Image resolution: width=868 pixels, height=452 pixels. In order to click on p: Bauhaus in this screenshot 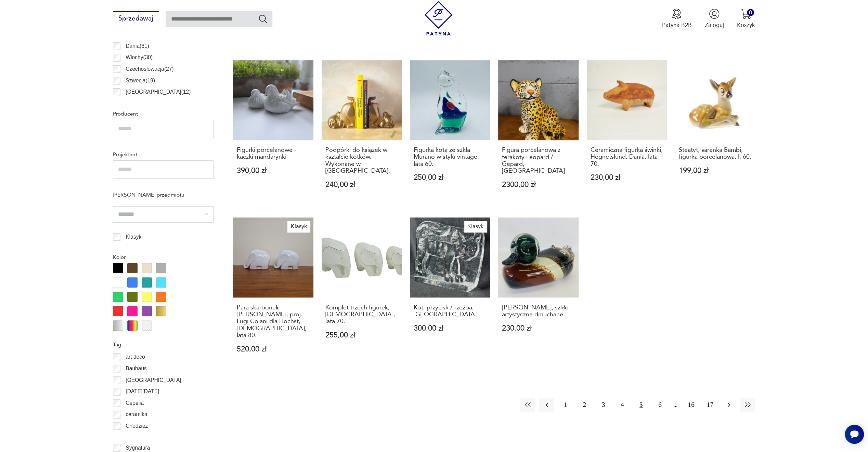, I will do `click(136, 368)`.